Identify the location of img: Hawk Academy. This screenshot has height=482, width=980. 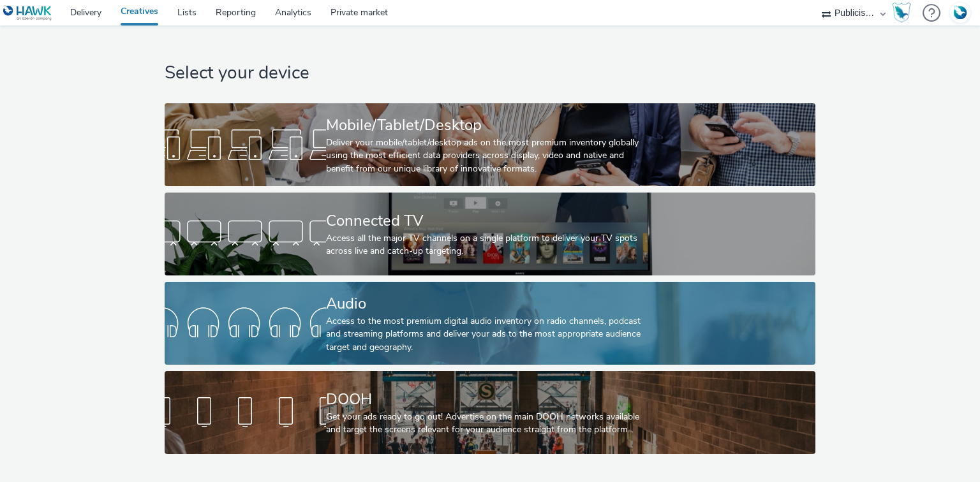
(901, 13).